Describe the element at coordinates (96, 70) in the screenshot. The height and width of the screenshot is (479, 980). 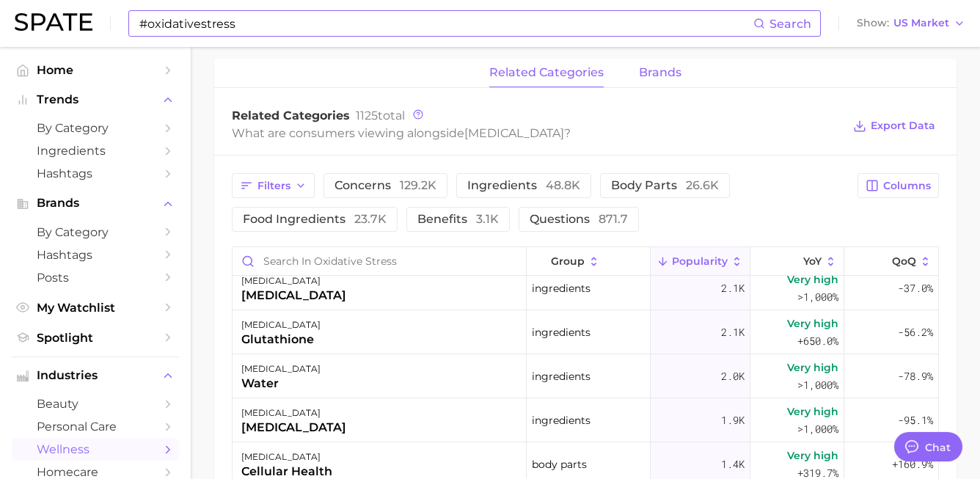
I see `span: Home` at that location.